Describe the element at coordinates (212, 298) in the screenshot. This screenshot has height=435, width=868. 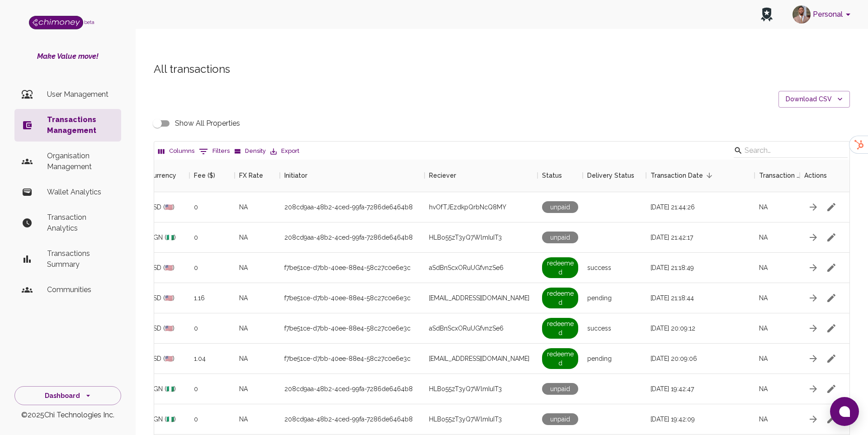
I see `div: 1.16` at that location.